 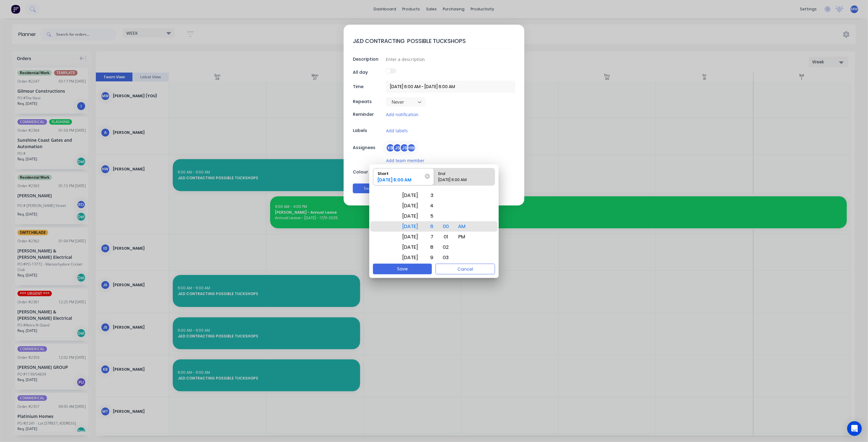 What do you see at coordinates (369, 147) in the screenshot?
I see `div: Assignees` at bounding box center [369, 147].